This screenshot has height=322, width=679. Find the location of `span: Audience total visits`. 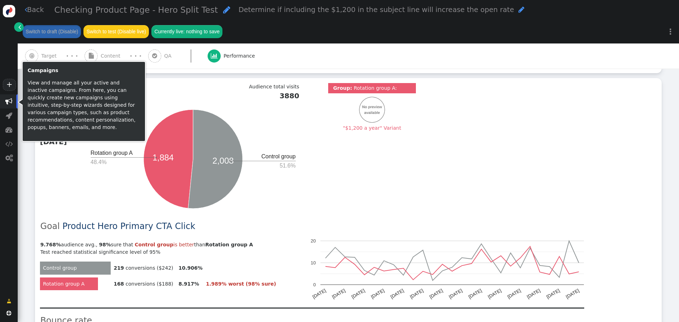

span: Audience total visits is located at coordinates (274, 87).